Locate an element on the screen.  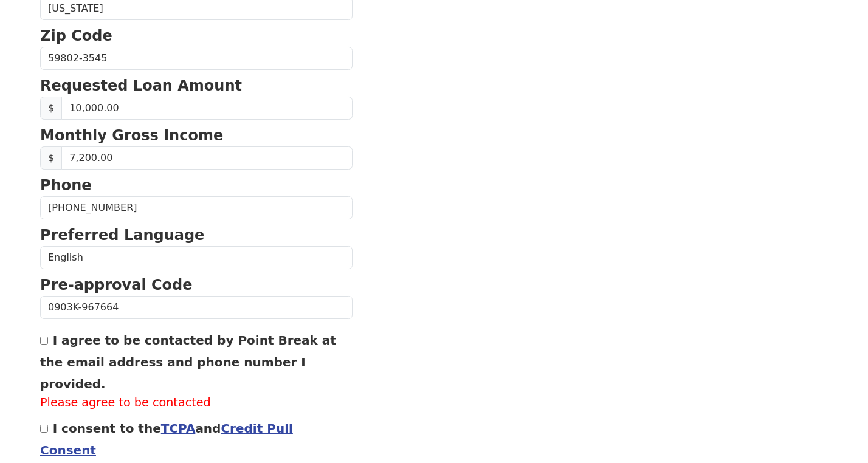
input: Pre-approval Code is located at coordinates (197, 307).